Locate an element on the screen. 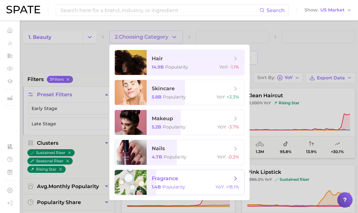 This screenshot has height=213, width=358. button: ShowUS Market is located at coordinates (328, 10).